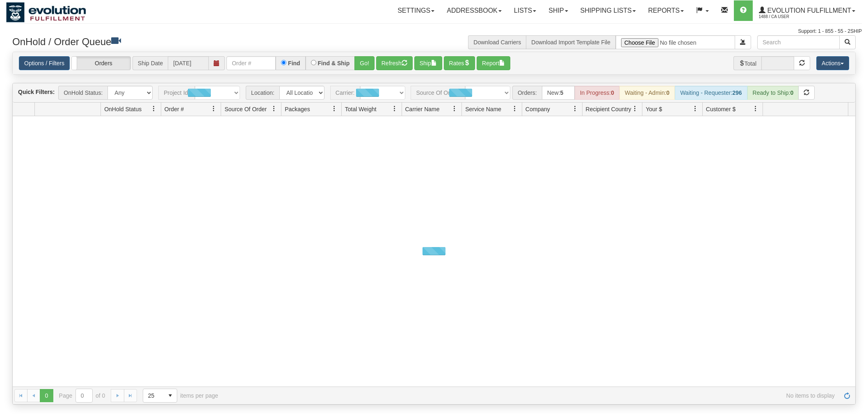 The height and width of the screenshot is (419, 868). I want to click on span: 1488 / CA User, so click(789, 17).